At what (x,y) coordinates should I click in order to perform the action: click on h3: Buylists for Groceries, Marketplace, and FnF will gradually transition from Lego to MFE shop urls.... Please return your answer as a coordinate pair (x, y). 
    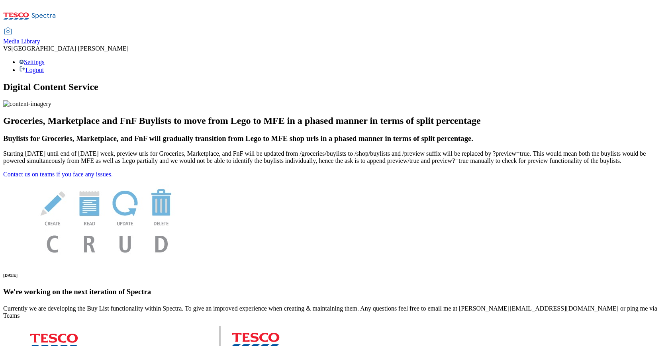
    Looking at the image, I should click on (336, 139).